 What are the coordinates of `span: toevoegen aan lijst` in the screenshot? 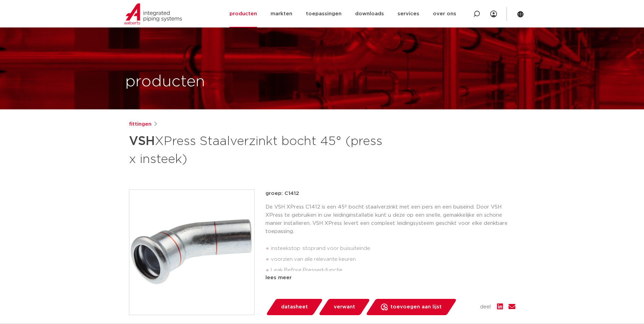 It's located at (416, 306).